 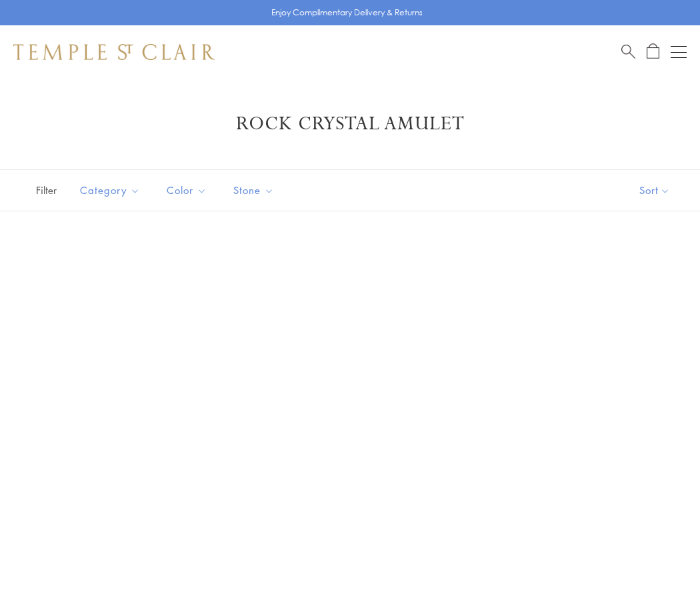 What do you see at coordinates (110, 190) in the screenshot?
I see `button: Category` at bounding box center [110, 190].